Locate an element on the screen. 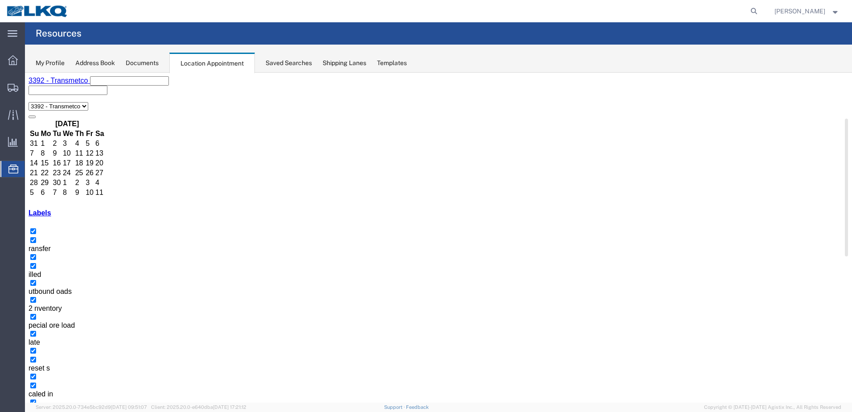  span: illed is located at coordinates (10, 201).